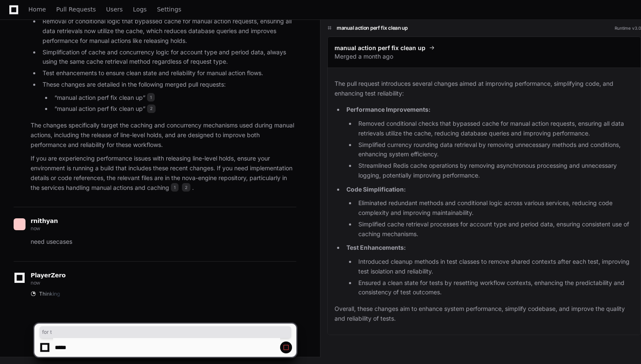  What do you see at coordinates (484, 56) in the screenshot?
I see `p: Merged a month ago` at bounding box center [484, 56].